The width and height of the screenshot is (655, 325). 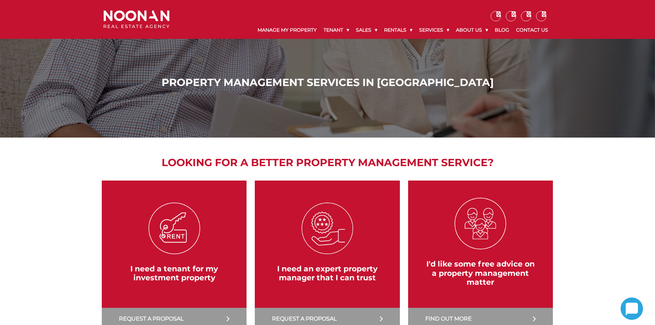 What do you see at coordinates (398, 30) in the screenshot?
I see `a: Rentals` at bounding box center [398, 30].